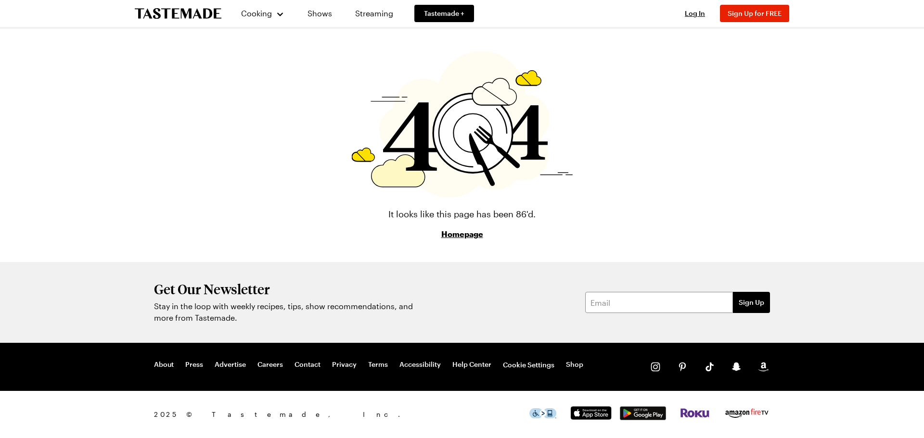  Describe the element at coordinates (256, 13) in the screenshot. I see `span: Cooking` at that location.